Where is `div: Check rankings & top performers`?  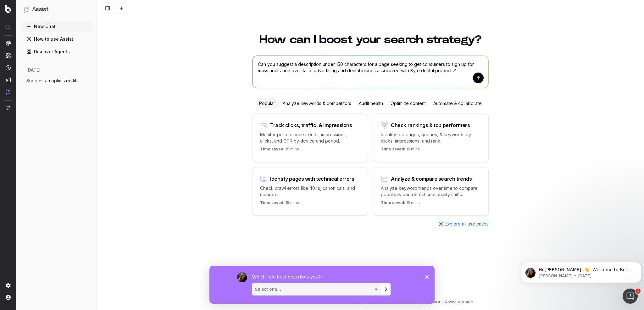
div: Check rankings & top performers is located at coordinates (431, 125).